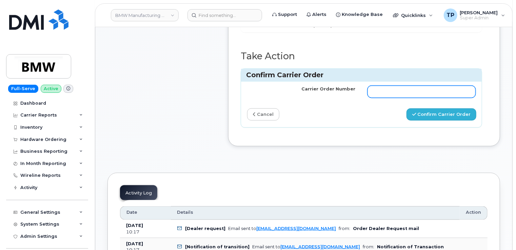 The height and width of the screenshot is (250, 516). I want to click on a: BMW Manufacturing Co LLC, so click(145, 15).